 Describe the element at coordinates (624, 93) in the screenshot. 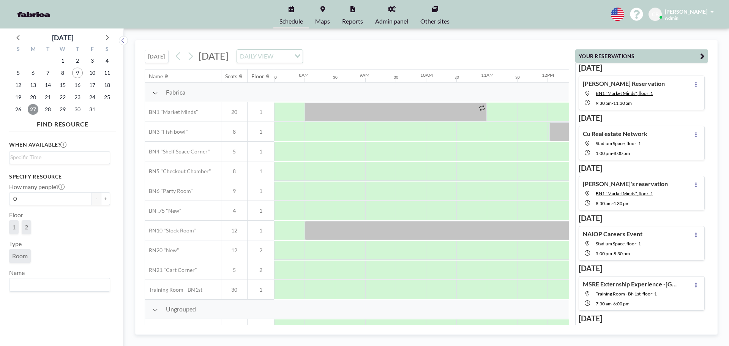

I see `span: BN1 "Market Minds", floor: 1` at that location.